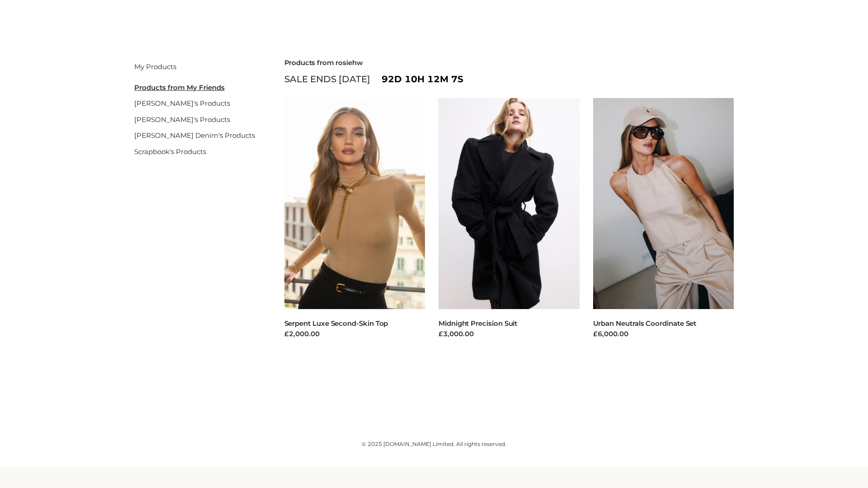 This screenshot has width=868, height=488. Describe the element at coordinates (478, 324) in the screenshot. I see `a: Midnight Precision Suit` at that location.